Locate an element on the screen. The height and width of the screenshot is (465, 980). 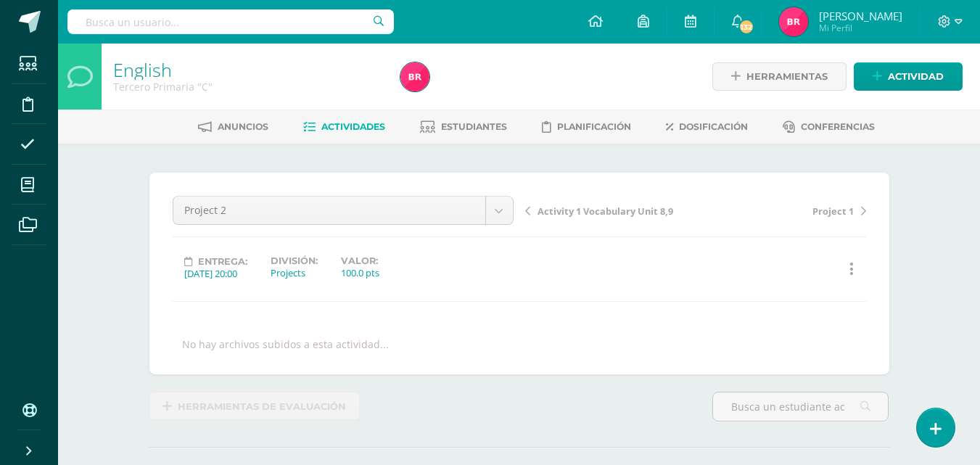
span: Dosificación is located at coordinates (714, 126).